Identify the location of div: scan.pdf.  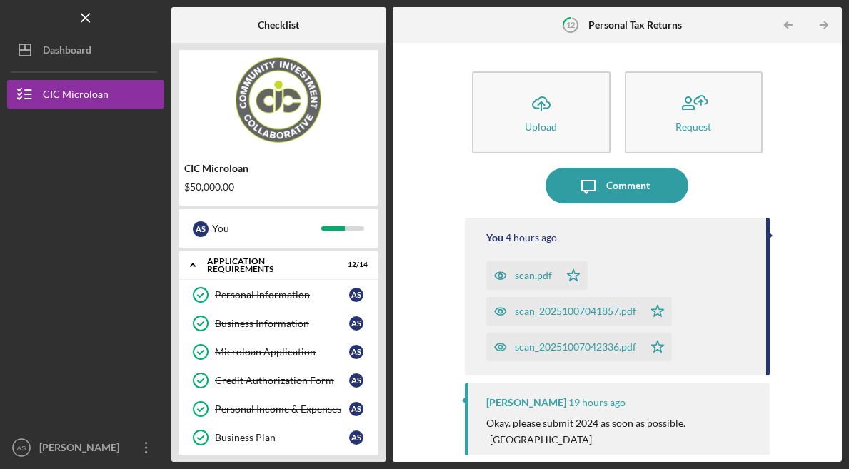
(533, 276).